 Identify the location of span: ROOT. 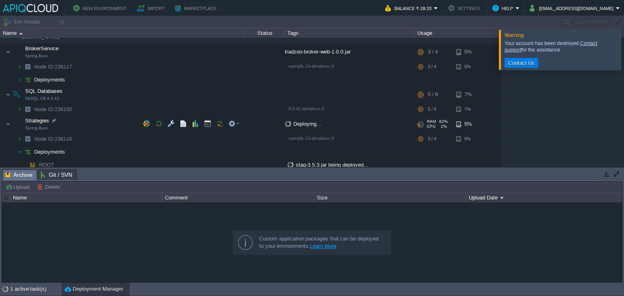
(47, 165).